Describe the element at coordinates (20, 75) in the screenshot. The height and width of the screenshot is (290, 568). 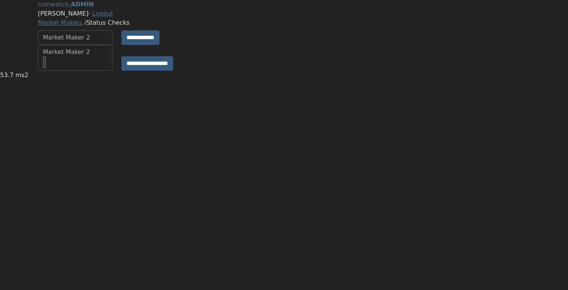
I see `span: ms` at that location.